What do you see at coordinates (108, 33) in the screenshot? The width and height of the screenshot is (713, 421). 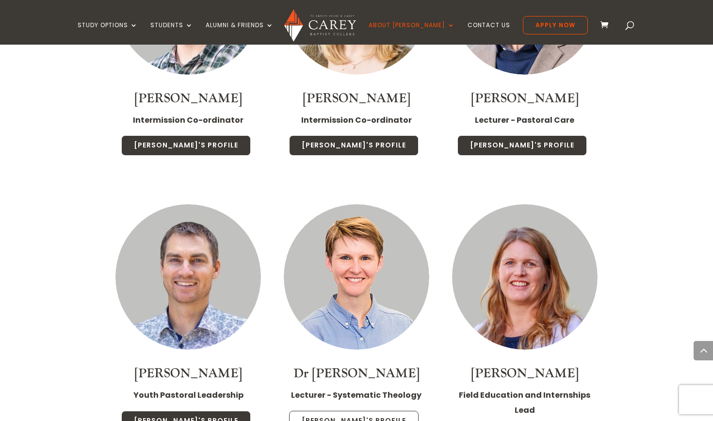 I see `a: Study Options` at bounding box center [108, 33].